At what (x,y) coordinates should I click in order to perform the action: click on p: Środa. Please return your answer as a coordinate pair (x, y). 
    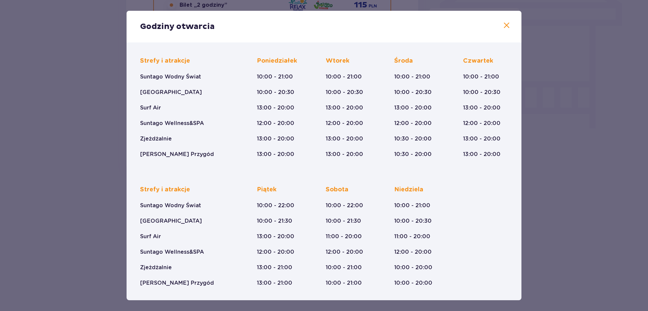
    Looking at the image, I should click on (403, 61).